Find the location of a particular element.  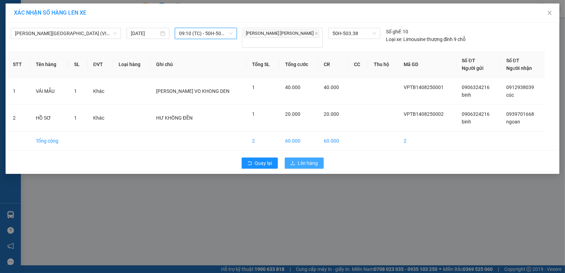

th: CC is located at coordinates (358, 64).